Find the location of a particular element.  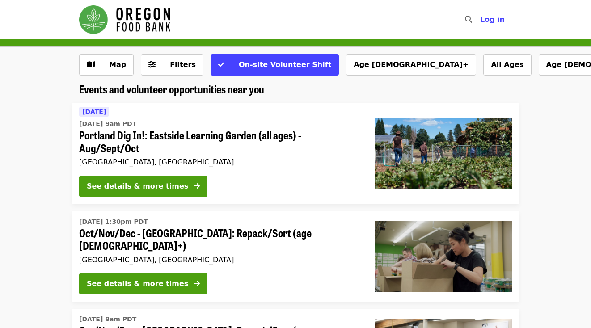

a: See details for "Portland Dig In!: Eastside Learning Garden (all ages) - Aug/Sept/Oct" is located at coordinates (296, 153).